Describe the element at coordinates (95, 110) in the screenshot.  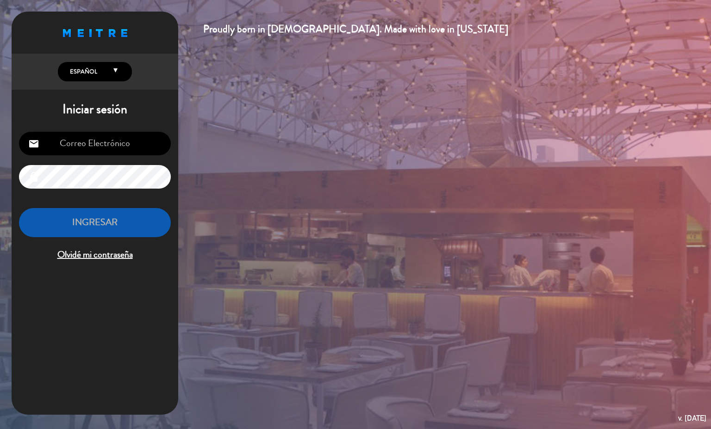
I see `h1: Iniciar sesión` at that location.